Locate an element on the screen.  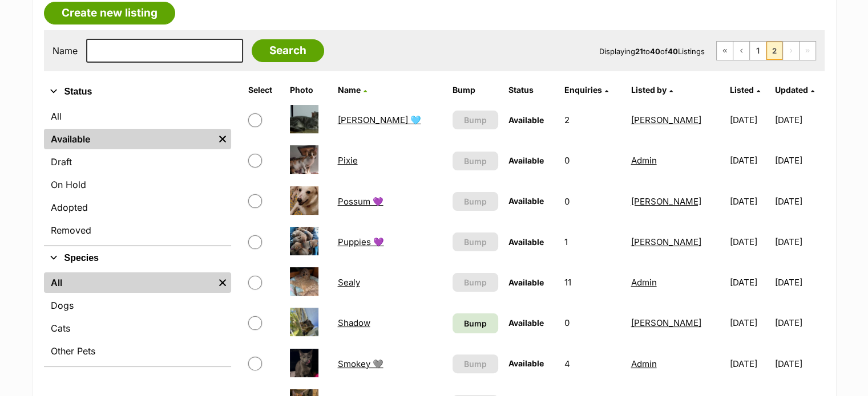
td: 4 is located at coordinates (592, 364).